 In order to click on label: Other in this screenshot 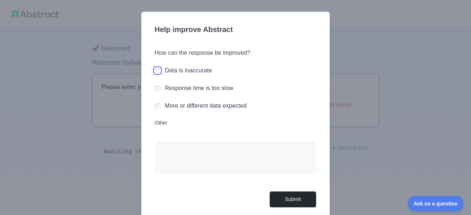, I will do `click(236, 123)`.